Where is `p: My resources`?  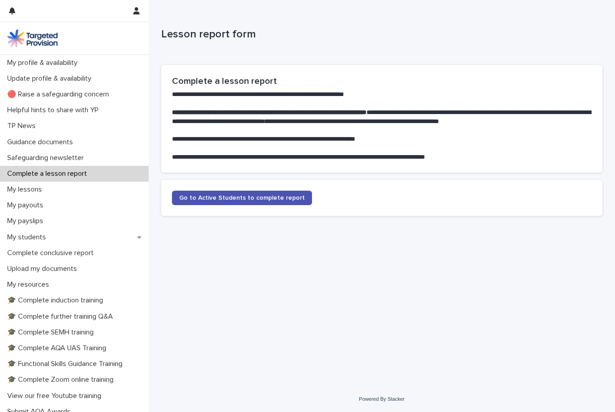 p: My resources is located at coordinates (30, 284).